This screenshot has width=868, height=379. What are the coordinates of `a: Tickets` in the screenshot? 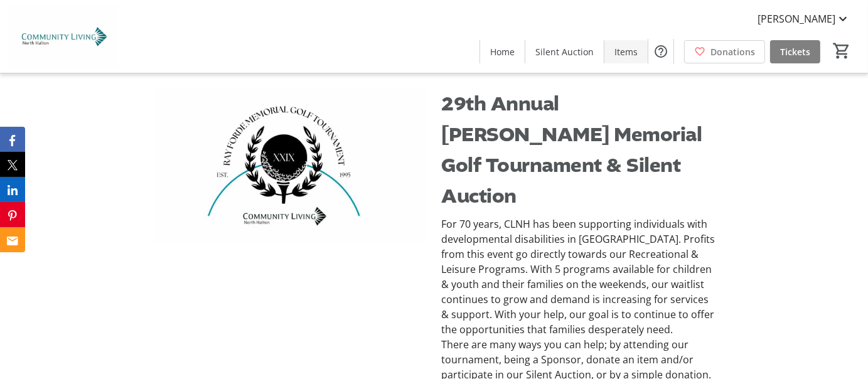 It's located at (795, 51).